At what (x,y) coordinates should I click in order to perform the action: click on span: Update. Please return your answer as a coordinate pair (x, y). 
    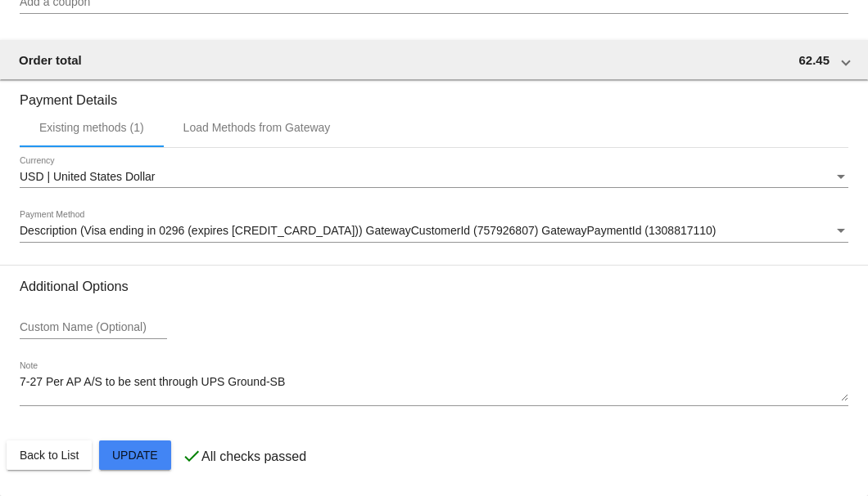
    Looking at the image, I should click on (135, 455).